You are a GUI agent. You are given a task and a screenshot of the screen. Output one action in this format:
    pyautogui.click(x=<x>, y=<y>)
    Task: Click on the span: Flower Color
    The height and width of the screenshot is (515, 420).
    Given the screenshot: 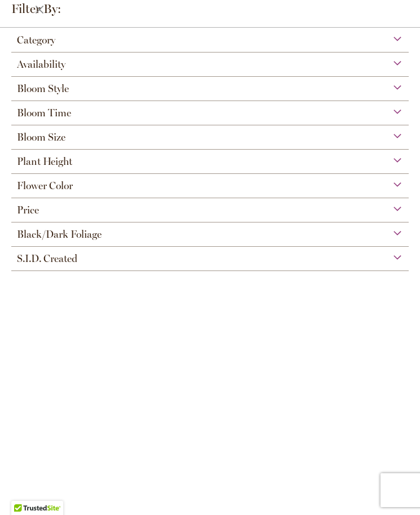 What is the action you would take?
    pyautogui.click(x=45, y=186)
    